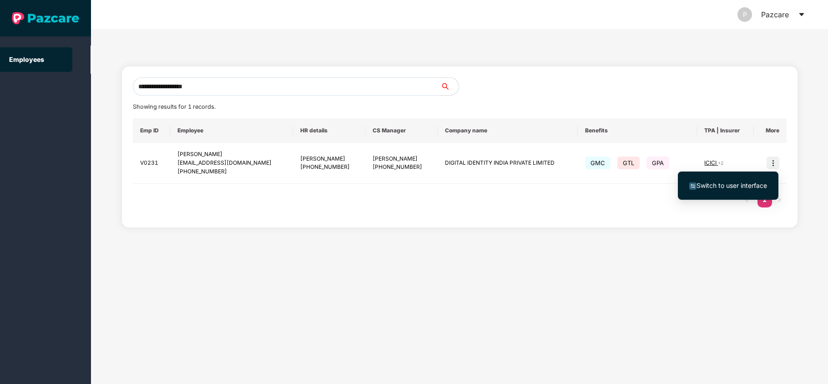 Image resolution: width=828 pixels, height=384 pixels. Describe the element at coordinates (628, 163) in the screenshot. I see `span: GTL` at that location.